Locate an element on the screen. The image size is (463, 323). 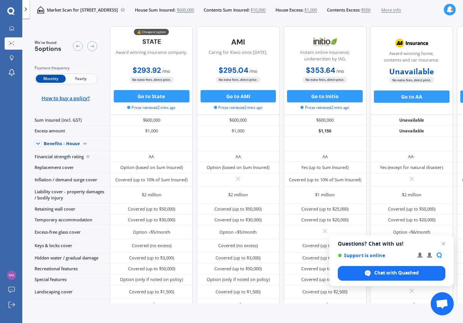
span: 5 options is located at coordinates (48, 48).